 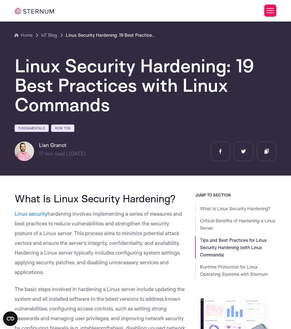 What do you see at coordinates (237, 224) in the screenshot?
I see `a: Critical Benefits of Hardening a Linux Server` at bounding box center [237, 224].